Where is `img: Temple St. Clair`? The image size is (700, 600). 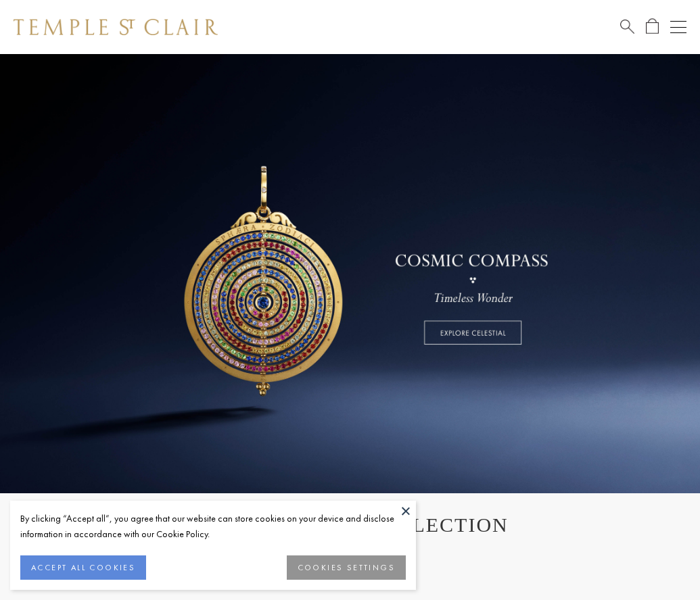
img: Temple St. Clair is located at coordinates (115, 27).